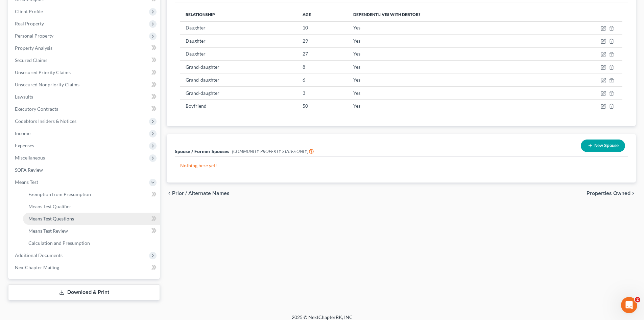 This screenshot has width=644, height=320. I want to click on span: Income, so click(23, 133).